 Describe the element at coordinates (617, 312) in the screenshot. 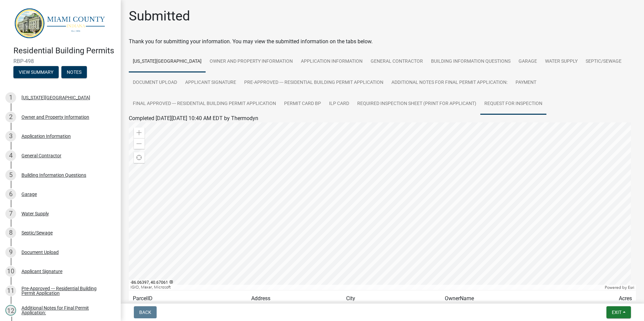

I see `span: Exit` at that location.